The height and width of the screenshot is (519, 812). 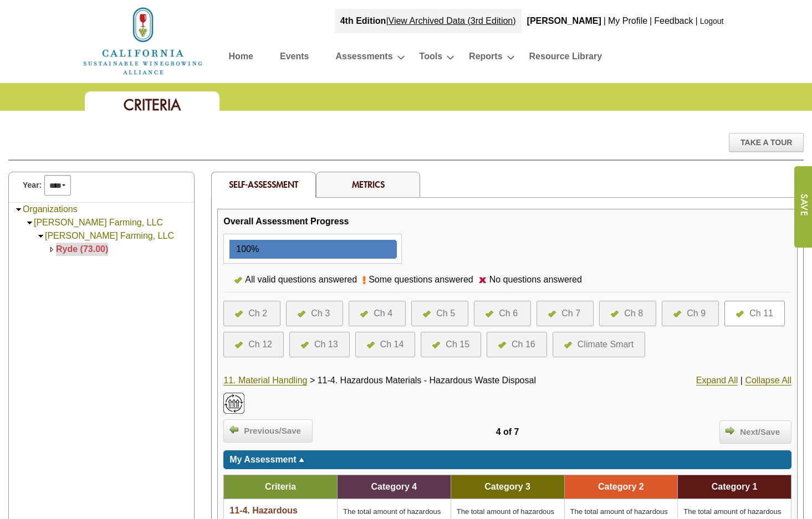 I want to click on div: All valid questions answered, so click(x=302, y=280).